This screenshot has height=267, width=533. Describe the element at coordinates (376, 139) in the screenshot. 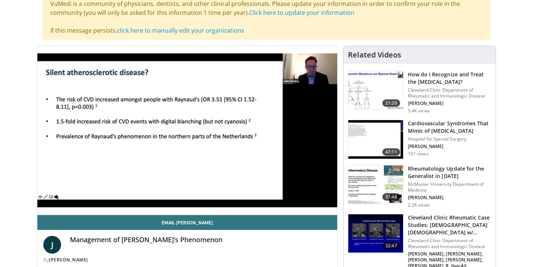

I see `img: 66d4a47c-99a8-4b56-8b54-d678f8c3e82e.150x105_q85_crop-smart_upscale.jpg` at that location.